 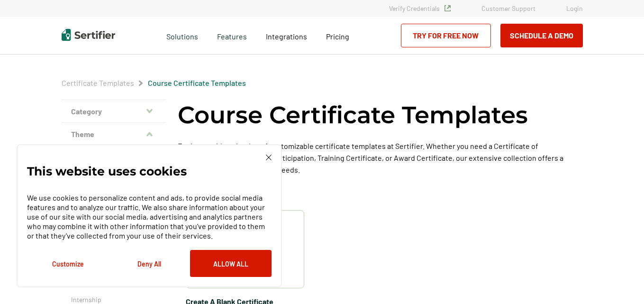 I want to click on a: Course Certificate Templates, so click(x=197, y=83).